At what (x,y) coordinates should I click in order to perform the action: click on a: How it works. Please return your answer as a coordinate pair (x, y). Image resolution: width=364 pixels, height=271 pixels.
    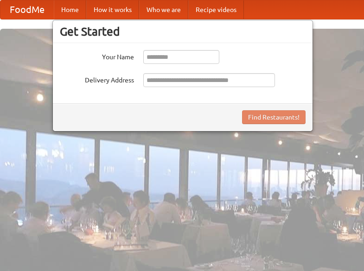
    Looking at the image, I should click on (113, 10).